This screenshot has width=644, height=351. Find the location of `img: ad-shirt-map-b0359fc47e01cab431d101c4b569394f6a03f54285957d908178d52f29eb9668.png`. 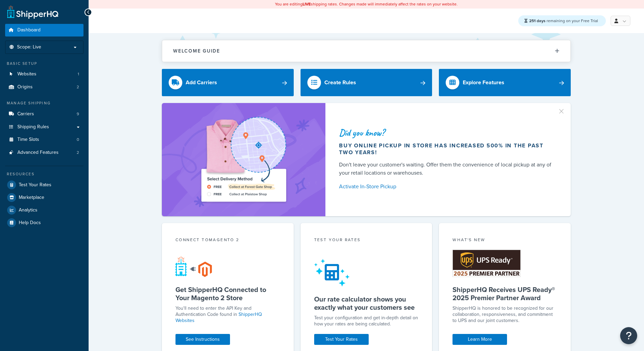

img: ad-shirt-map-b0359fc47e01cab431d101c4b569394f6a03f54285957d908178d52f29eb9668.png is located at coordinates (244, 160).